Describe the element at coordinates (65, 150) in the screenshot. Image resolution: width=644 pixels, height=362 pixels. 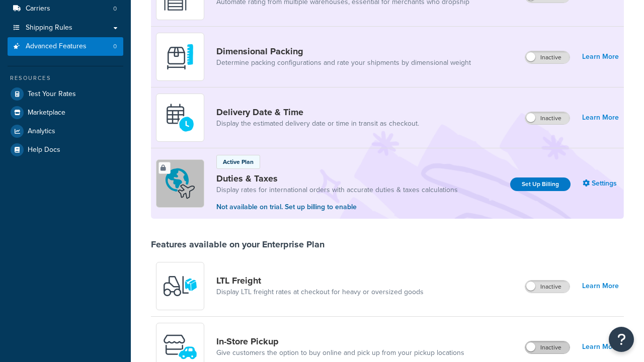
I see `li: Help Docs` at that location.